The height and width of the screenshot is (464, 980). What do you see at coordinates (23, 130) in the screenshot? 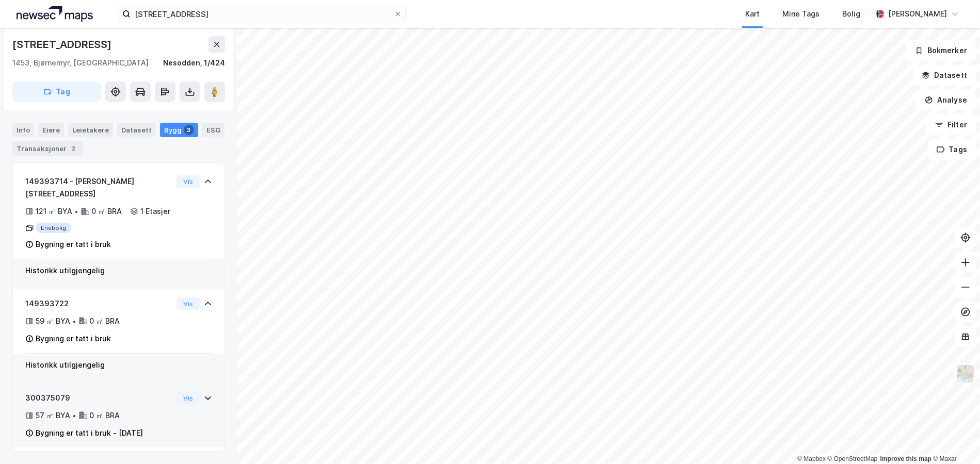
I see `div: Info` at bounding box center [23, 130].